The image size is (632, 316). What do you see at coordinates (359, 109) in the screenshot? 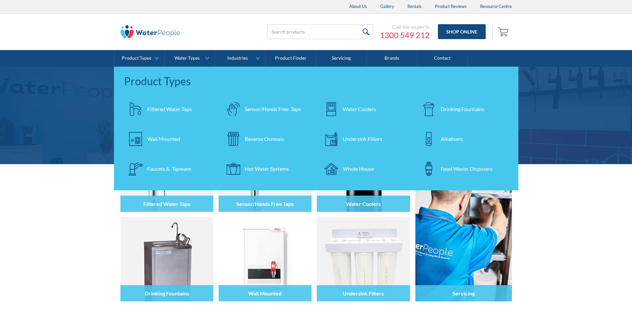
I see `div: Water Coolers` at bounding box center [359, 109].